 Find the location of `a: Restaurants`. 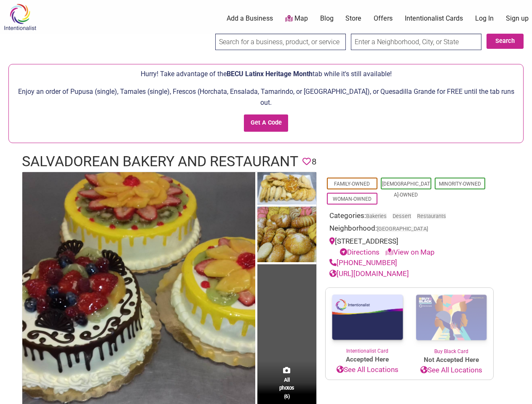

a: Restaurants is located at coordinates (431, 216).